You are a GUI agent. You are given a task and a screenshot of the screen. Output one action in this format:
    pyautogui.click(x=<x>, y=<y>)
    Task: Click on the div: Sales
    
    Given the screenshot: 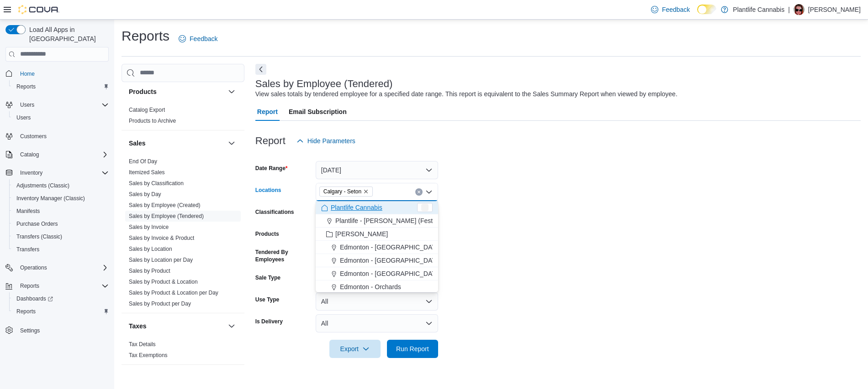 What is the action you would take?
    pyautogui.click(x=183, y=234)
    